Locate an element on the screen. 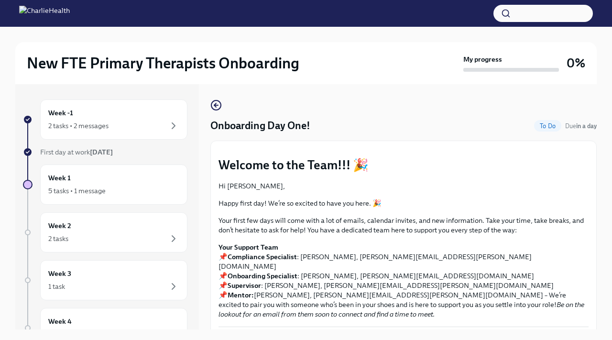  h2: New FTE Primary Therapists Onboarding is located at coordinates (163, 63).